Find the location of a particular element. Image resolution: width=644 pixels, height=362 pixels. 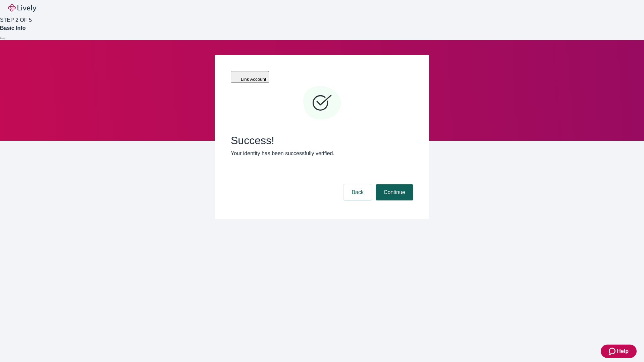

img: Lively is located at coordinates (22, 8).